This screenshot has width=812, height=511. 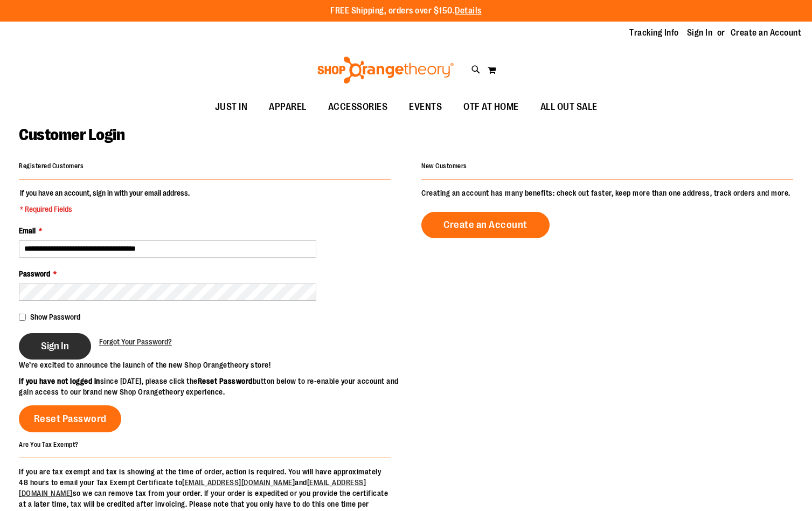 I want to click on strong: Reset Password, so click(x=225, y=381).